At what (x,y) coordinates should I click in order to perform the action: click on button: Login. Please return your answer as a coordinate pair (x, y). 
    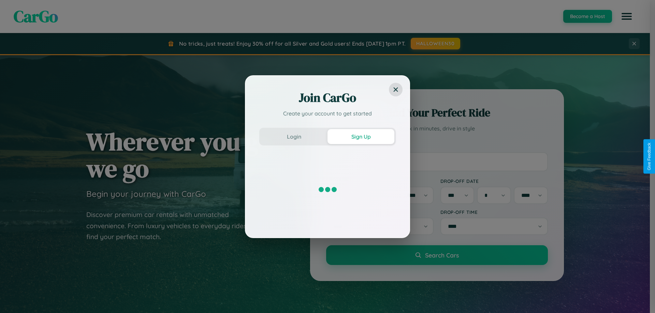
    Looking at the image, I should click on (294, 137).